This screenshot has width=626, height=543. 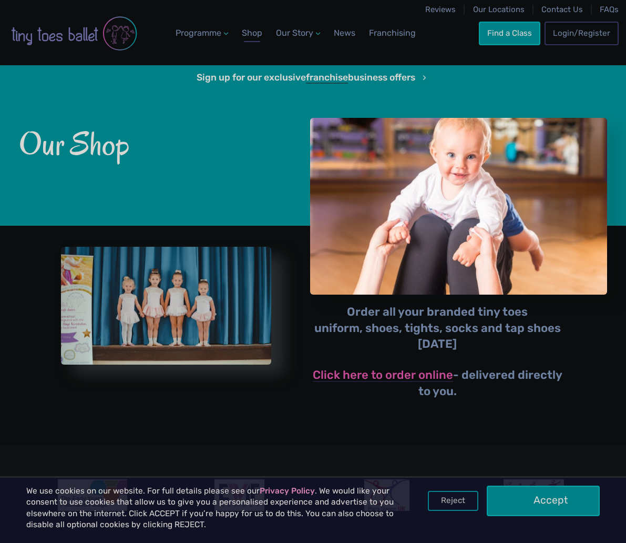 I want to click on span: FAQs, so click(x=609, y=9).